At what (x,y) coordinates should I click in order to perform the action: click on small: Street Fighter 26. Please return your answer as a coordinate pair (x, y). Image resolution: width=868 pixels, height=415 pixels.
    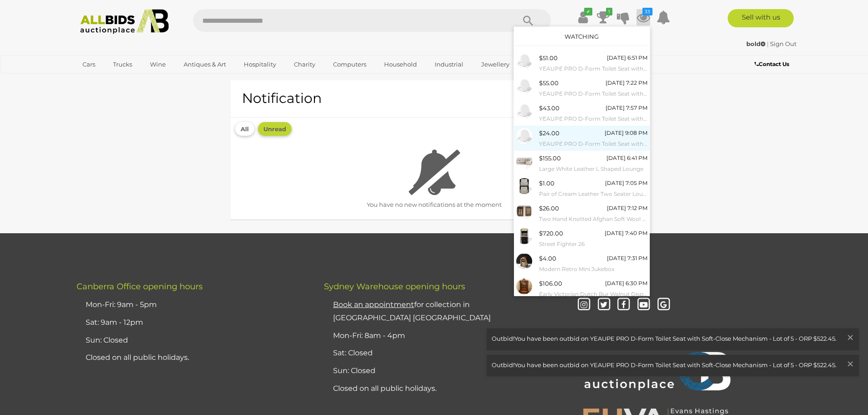
    Looking at the image, I should click on (593, 244).